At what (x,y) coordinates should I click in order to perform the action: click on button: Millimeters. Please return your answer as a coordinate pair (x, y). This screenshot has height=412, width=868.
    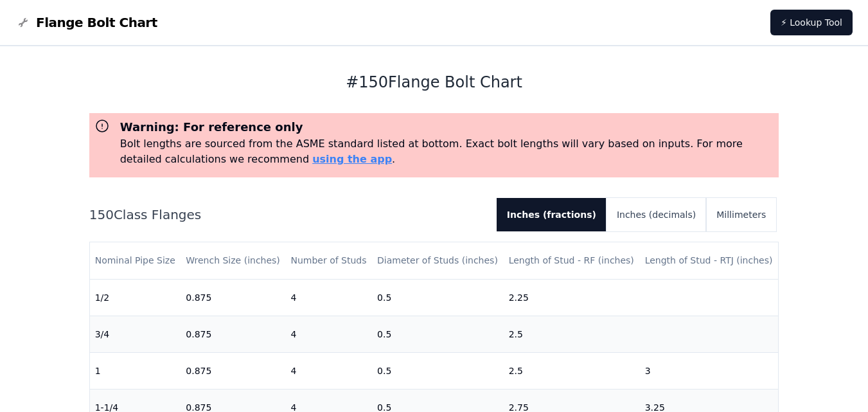
    Looking at the image, I should click on (741, 214).